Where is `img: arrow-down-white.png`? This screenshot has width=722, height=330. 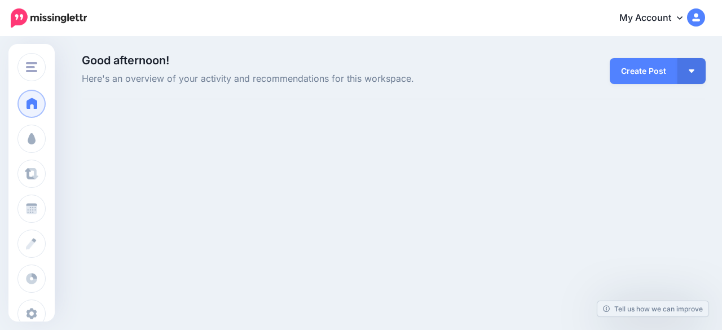 img: arrow-down-white.png is located at coordinates (692, 71).